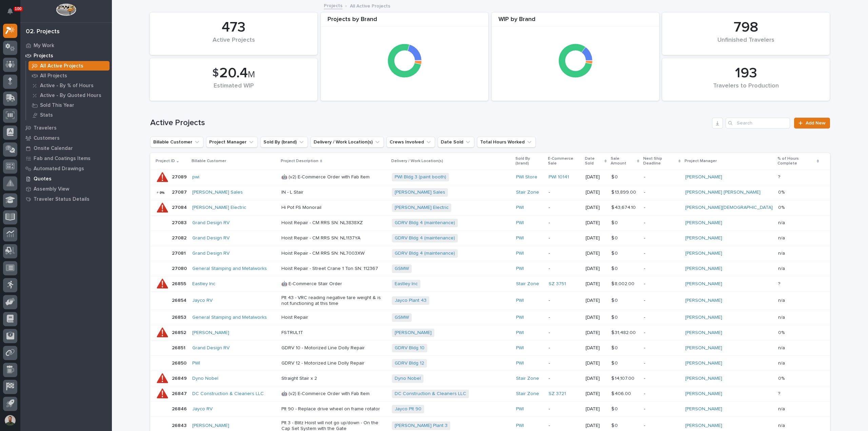  What do you see at coordinates (594, 161) in the screenshot?
I see `p: Date Sold` at bounding box center [594, 161].